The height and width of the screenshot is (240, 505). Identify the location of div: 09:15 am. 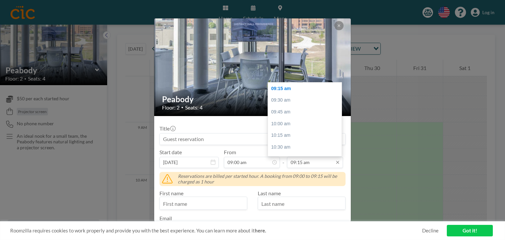
(306, 89).